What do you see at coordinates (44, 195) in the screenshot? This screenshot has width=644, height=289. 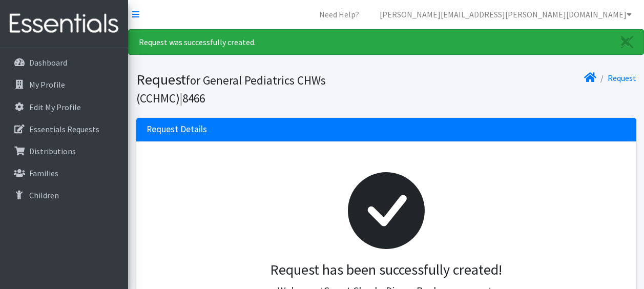 I see `p: Children` at bounding box center [44, 195].